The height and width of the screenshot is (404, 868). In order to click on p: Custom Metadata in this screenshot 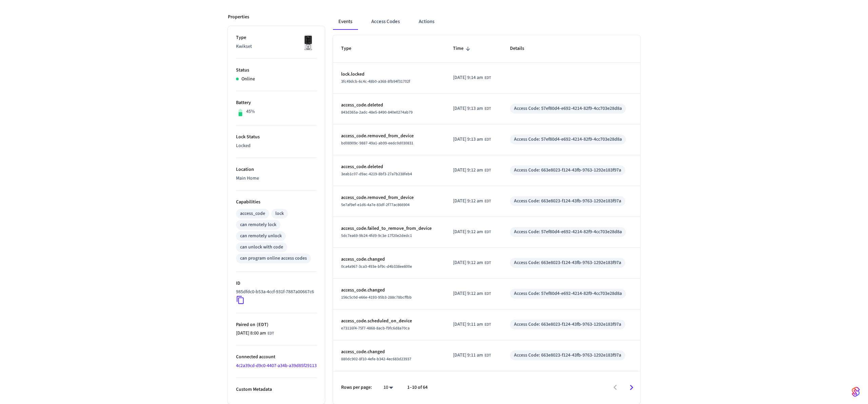, I will do `click(276, 390)`.